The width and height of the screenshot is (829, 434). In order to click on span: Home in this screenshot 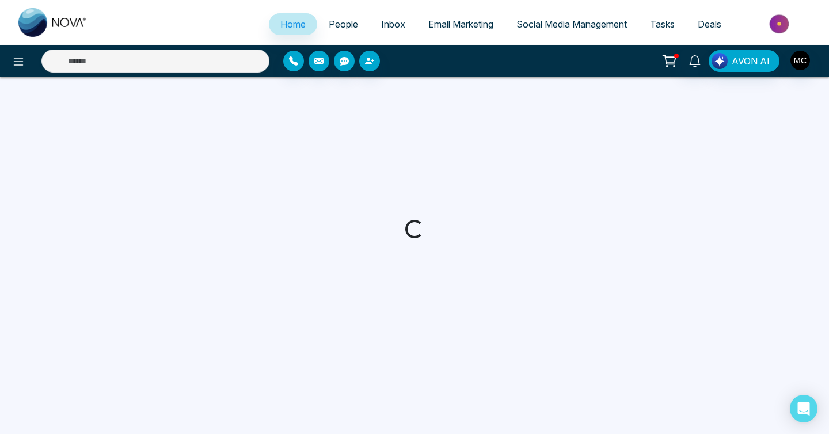, I will do `click(293, 24)`.